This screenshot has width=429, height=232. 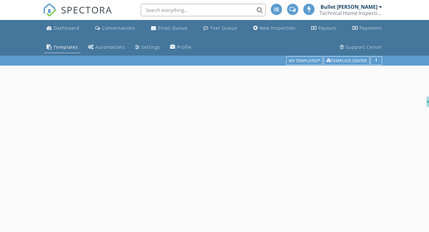 I want to click on a: Support Center, so click(x=361, y=47).